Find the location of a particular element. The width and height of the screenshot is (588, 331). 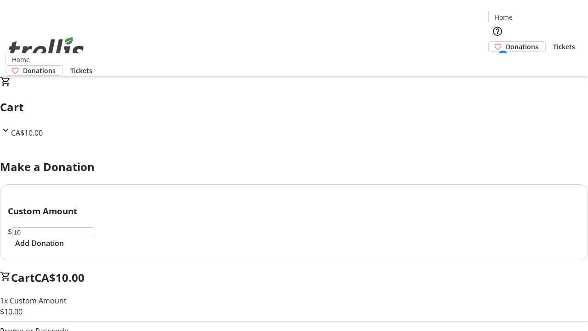

h3: Custom Amount is located at coordinates (294, 211).